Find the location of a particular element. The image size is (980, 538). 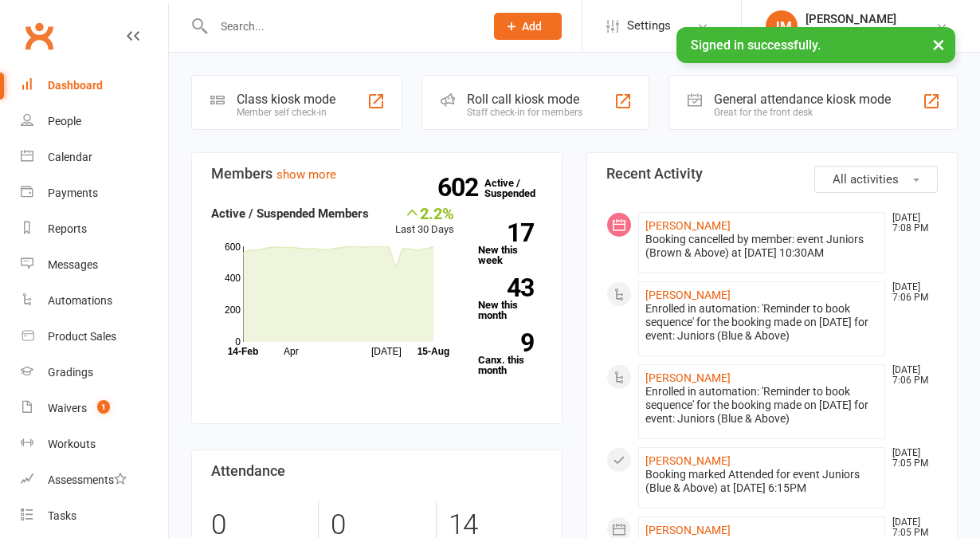

div: Waivers is located at coordinates (67, 408).